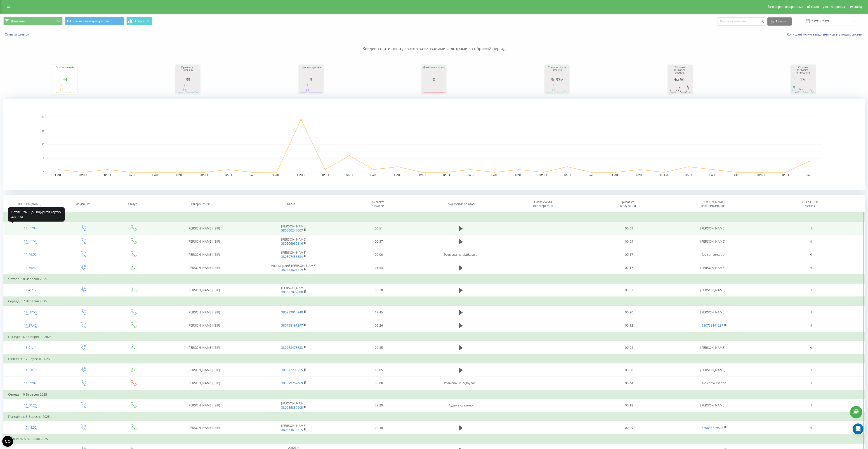  What do you see at coordinates (826, 34) in the screenshot?
I see `a: Коли дані можуть відрізнятися вiд інших систем` at bounding box center [826, 34].